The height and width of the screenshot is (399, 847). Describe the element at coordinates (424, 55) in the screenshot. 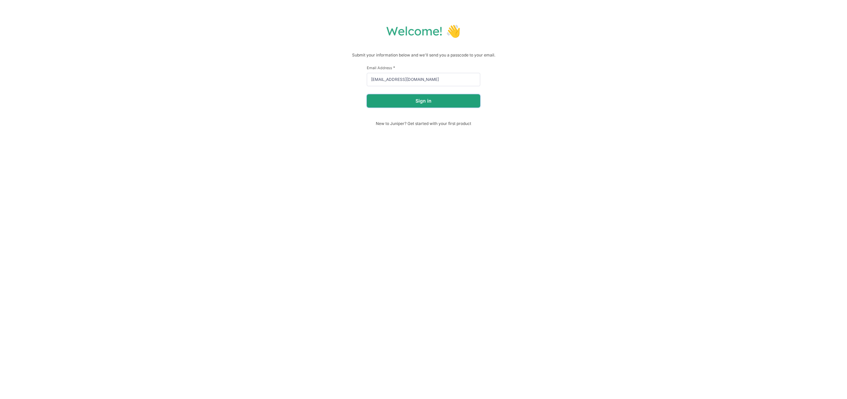

I see `p: Submit your information below and we'll send you a passcode to your email.` at that location.